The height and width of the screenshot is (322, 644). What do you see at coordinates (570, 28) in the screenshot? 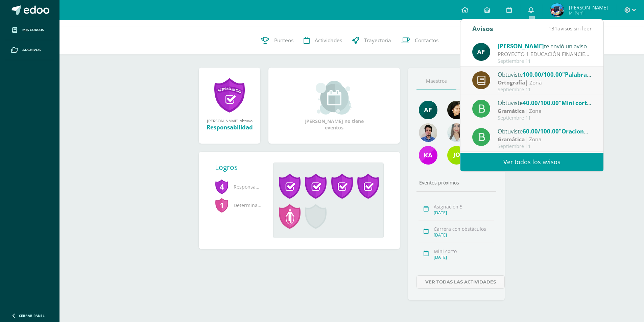
I see `span: avisos sin leer` at bounding box center [570, 28].